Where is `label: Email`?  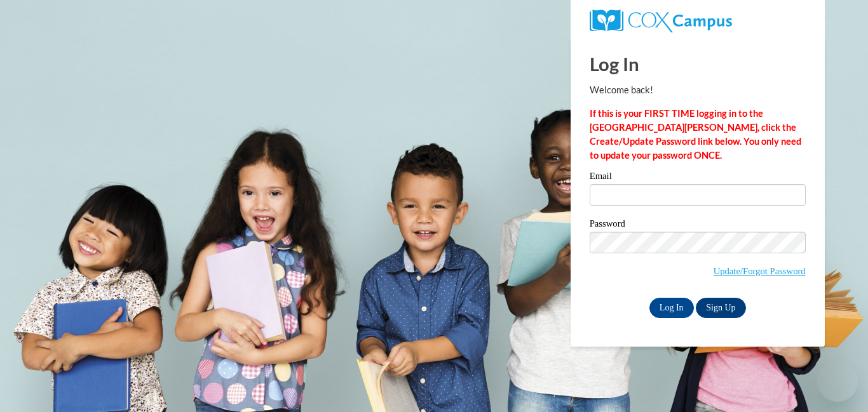 label: Email is located at coordinates (698, 178).